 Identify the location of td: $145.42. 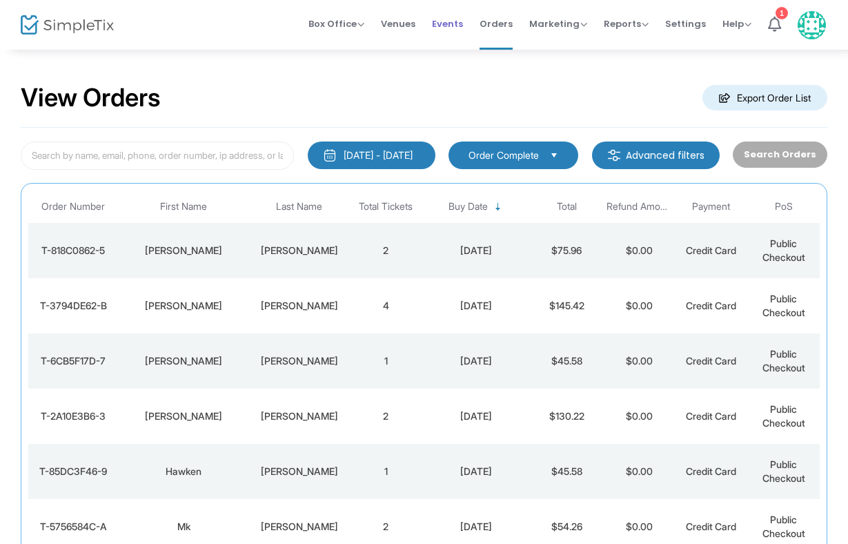
(567, 306).